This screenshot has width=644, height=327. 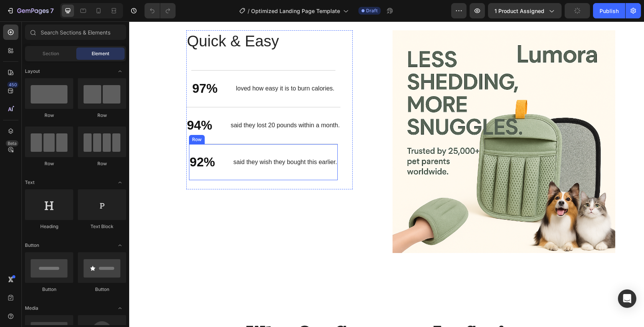 I want to click on span: Optimized Landing Page Template, so click(x=296, y=11).